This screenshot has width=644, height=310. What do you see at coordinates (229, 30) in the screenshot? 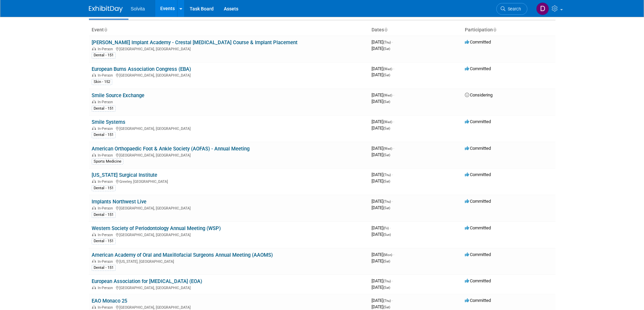
I see `th: Event` at bounding box center [229, 30].